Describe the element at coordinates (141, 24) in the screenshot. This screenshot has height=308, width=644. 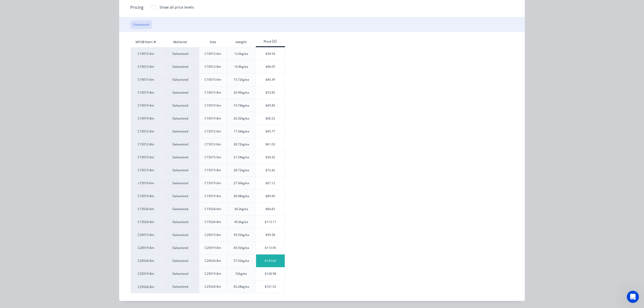
I see `button: Galvanized` at that location.